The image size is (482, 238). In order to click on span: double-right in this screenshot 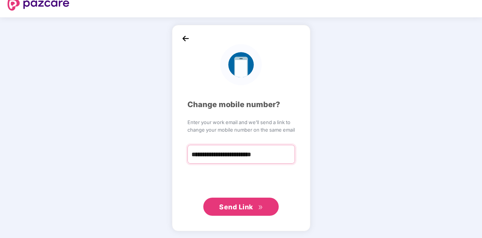, I will do `click(260, 207)`.